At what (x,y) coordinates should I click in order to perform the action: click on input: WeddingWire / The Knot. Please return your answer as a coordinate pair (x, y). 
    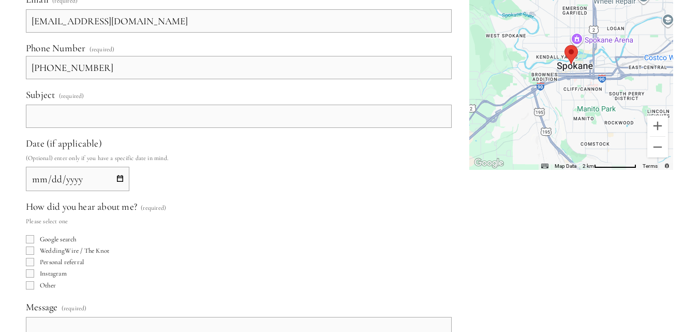
    Looking at the image, I should click on (30, 251).